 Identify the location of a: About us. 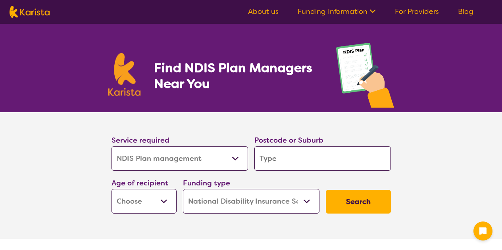
(263, 12).